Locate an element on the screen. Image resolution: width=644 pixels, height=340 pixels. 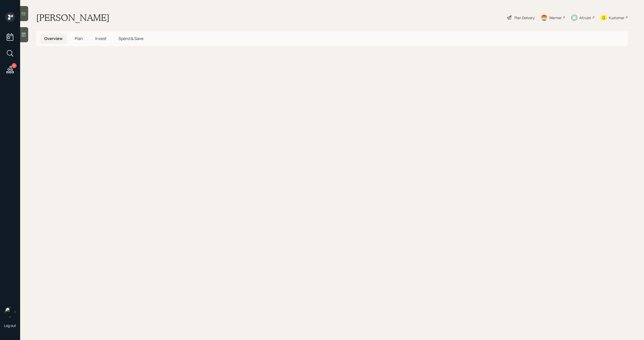
span: Invest is located at coordinates (101, 39).